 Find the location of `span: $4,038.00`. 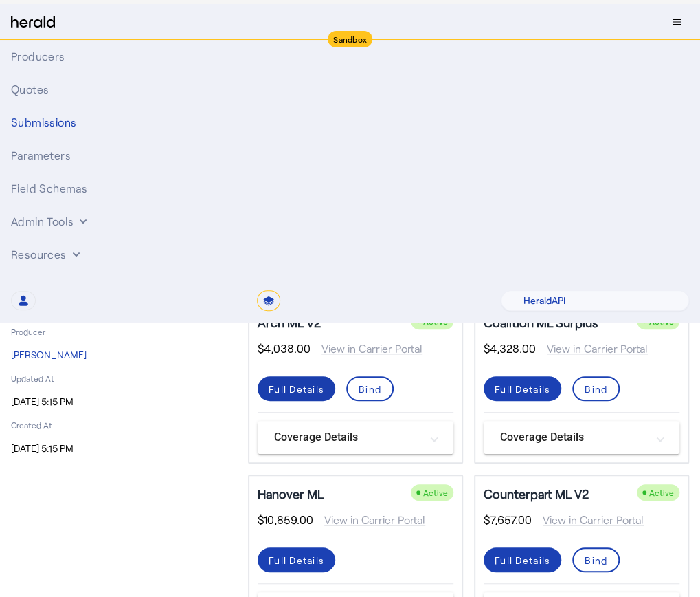

span: $4,038.00 is located at coordinates (284, 349).